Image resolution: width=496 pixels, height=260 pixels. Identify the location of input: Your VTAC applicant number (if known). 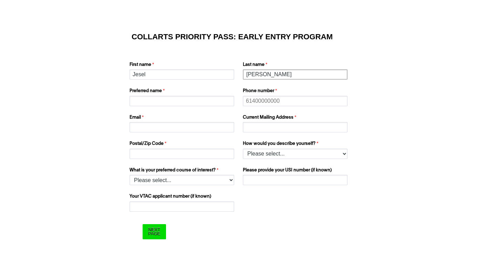
(182, 207).